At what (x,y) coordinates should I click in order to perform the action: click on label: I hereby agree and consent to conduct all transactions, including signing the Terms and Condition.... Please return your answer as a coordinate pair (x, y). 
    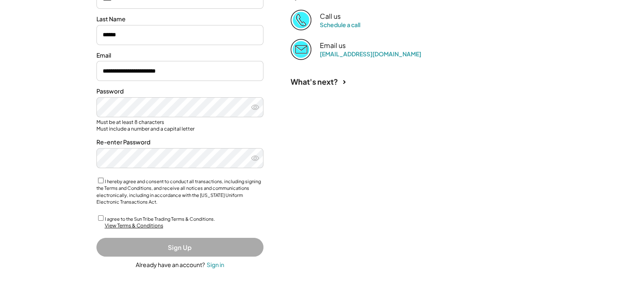
    Looking at the image, I should click on (179, 192).